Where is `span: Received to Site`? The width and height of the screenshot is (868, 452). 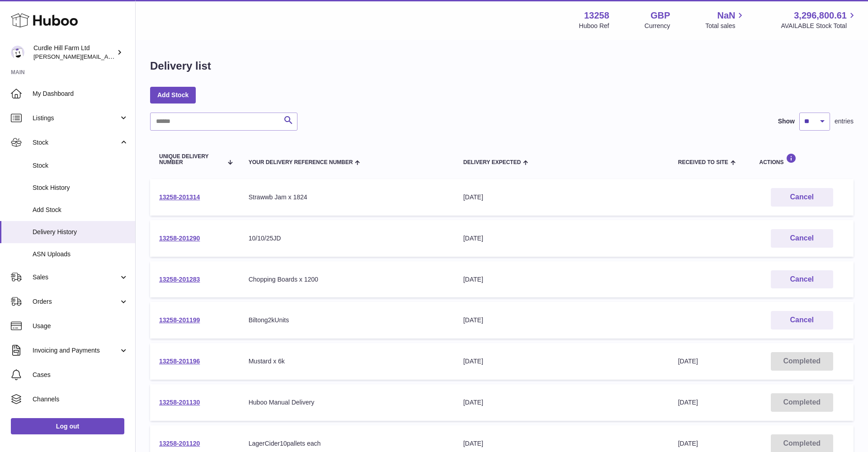
span: Received to Site is located at coordinates (703, 163).